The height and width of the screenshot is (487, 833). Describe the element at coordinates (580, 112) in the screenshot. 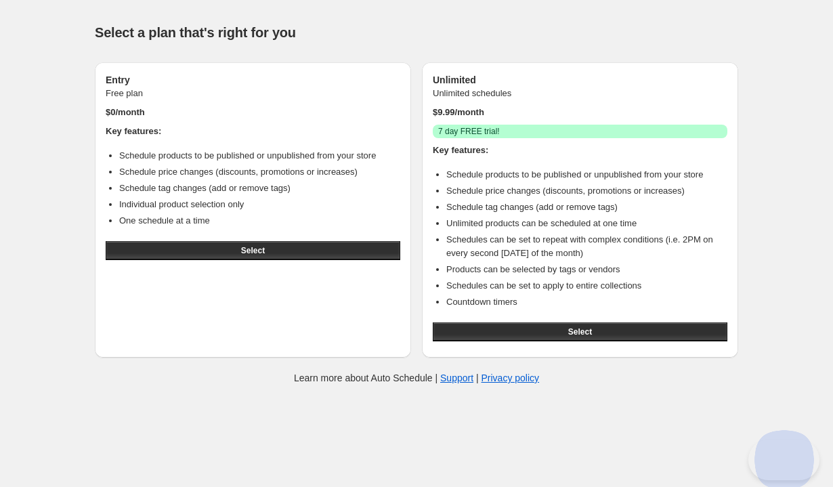

I see `p: $ 9.99 /month` at that location.